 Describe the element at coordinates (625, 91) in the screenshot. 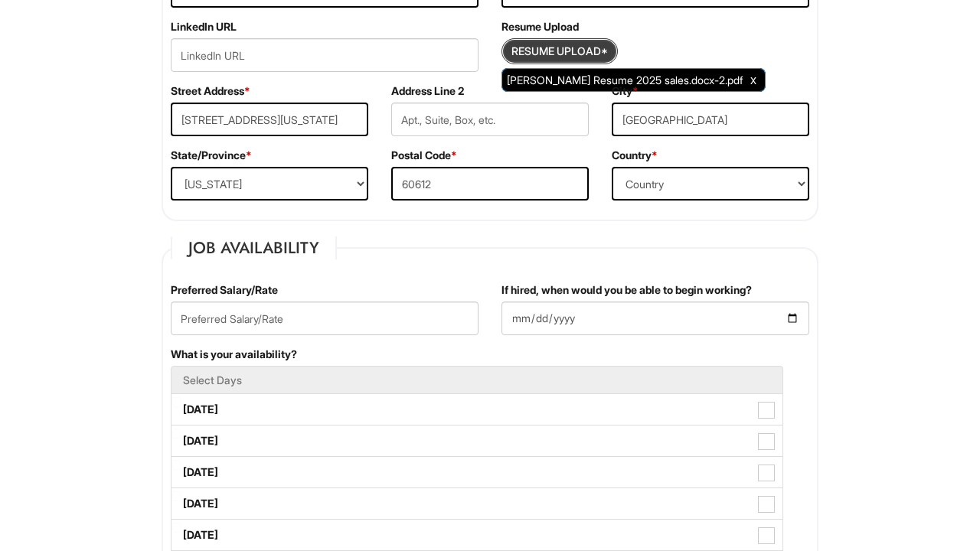

I see `label: City` at that location.